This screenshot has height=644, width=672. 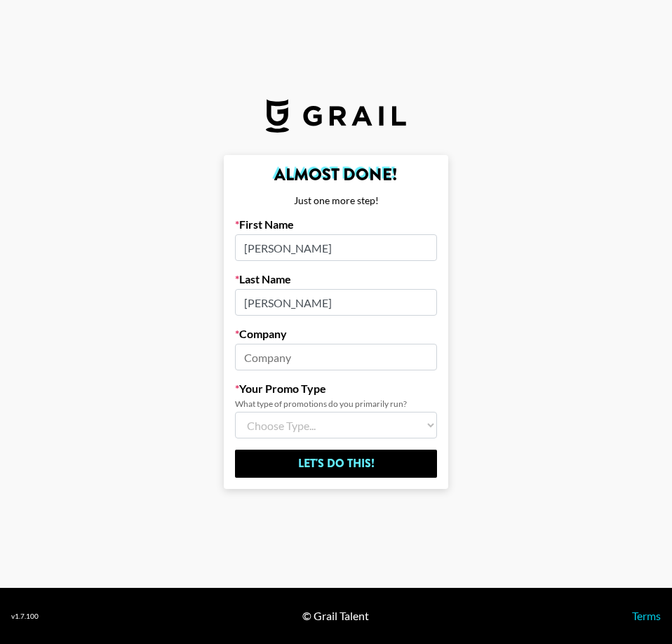 What do you see at coordinates (336, 115) in the screenshot?
I see `img: Grail Talent Logo` at bounding box center [336, 115].